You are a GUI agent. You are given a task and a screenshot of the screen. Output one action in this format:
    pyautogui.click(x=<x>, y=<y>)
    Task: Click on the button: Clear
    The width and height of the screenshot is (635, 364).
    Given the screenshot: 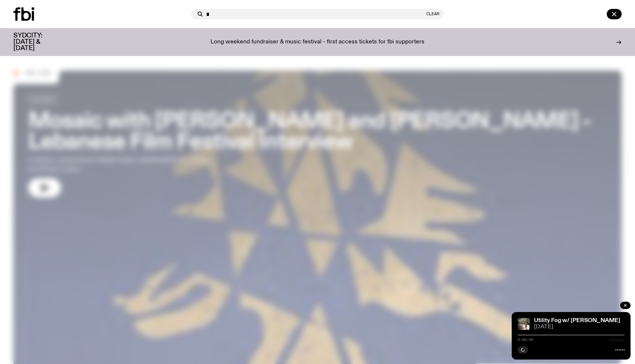 What is the action you would take?
    pyautogui.click(x=432, y=14)
    